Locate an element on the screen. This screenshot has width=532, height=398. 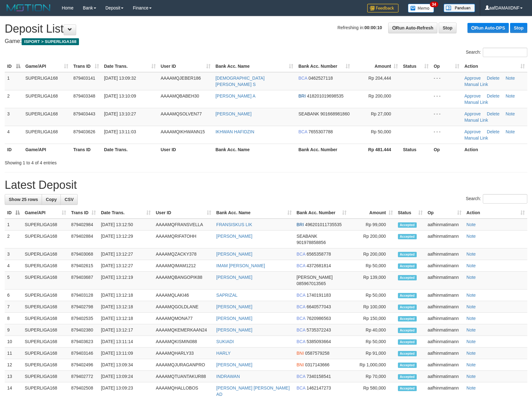
td: aafhinmatimann is located at coordinates (444, 307).